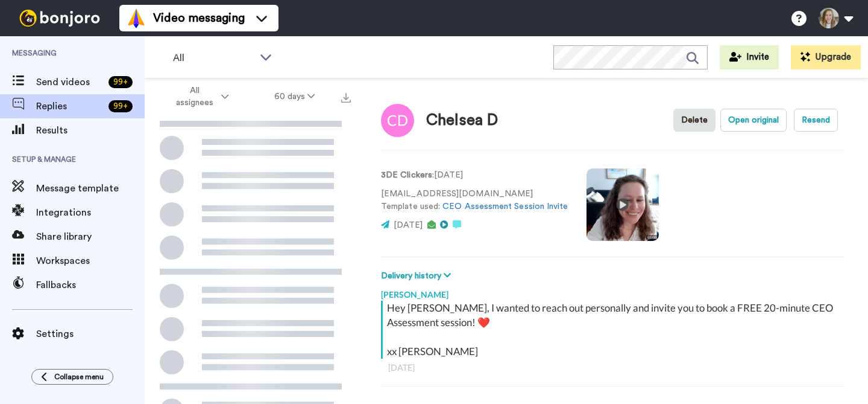  I want to click on span: Send videos, so click(70, 82).